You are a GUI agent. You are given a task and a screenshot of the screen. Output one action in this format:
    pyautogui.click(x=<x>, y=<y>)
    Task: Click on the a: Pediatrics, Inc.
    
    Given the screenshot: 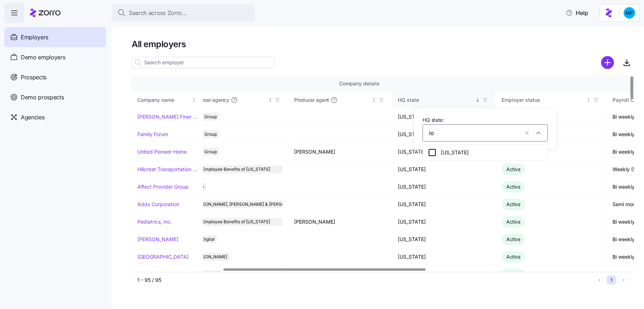 What is the action you would take?
    pyautogui.click(x=154, y=222)
    